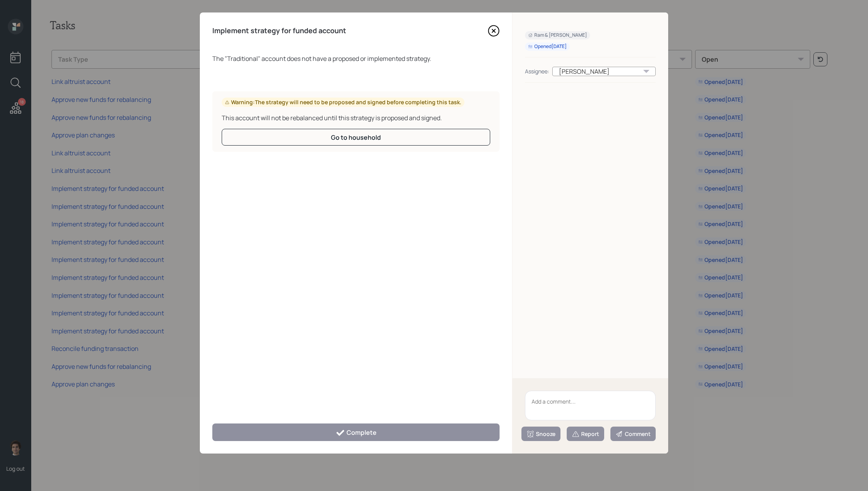 Image resolution: width=868 pixels, height=491 pixels. I want to click on button: Go to household, so click(356, 137).